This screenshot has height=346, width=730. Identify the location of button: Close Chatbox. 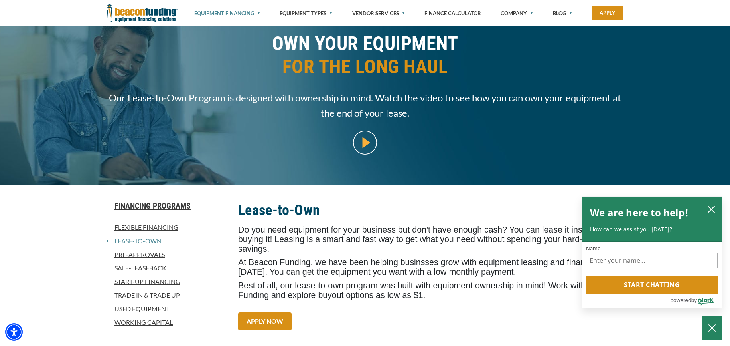
(712, 328).